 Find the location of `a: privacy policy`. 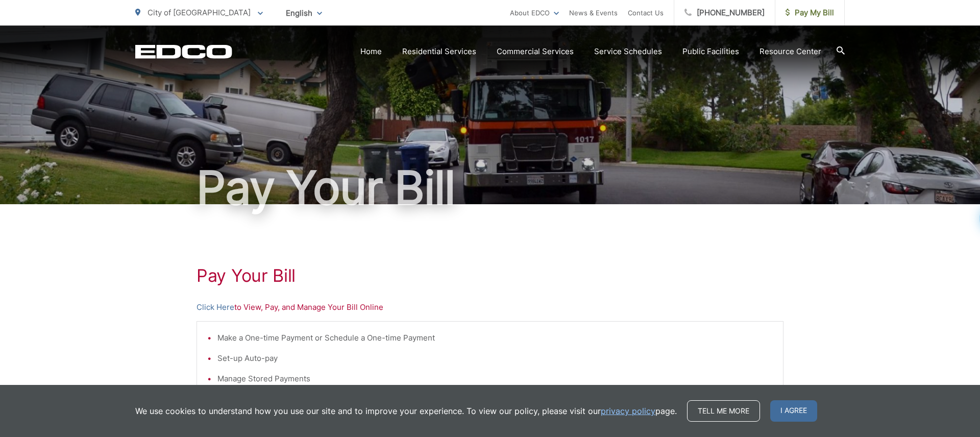

a: privacy policy is located at coordinates (627, 410).